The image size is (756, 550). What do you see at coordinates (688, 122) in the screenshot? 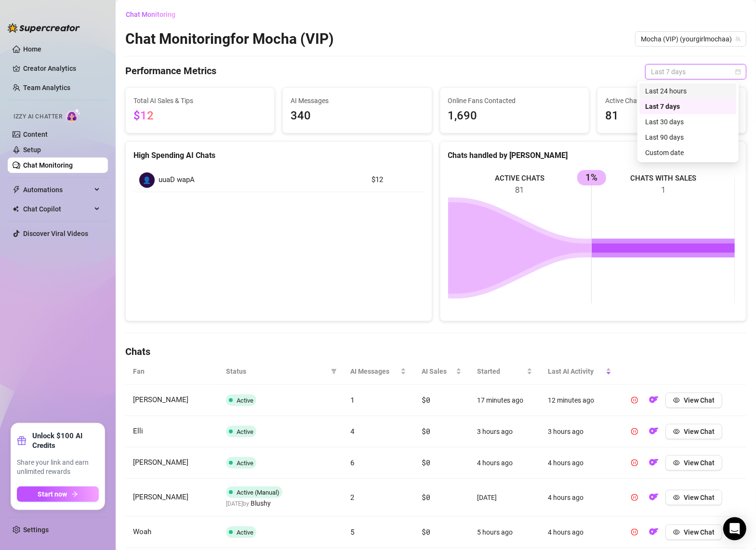
I see `div: Last 30 days` at bounding box center [688, 122].